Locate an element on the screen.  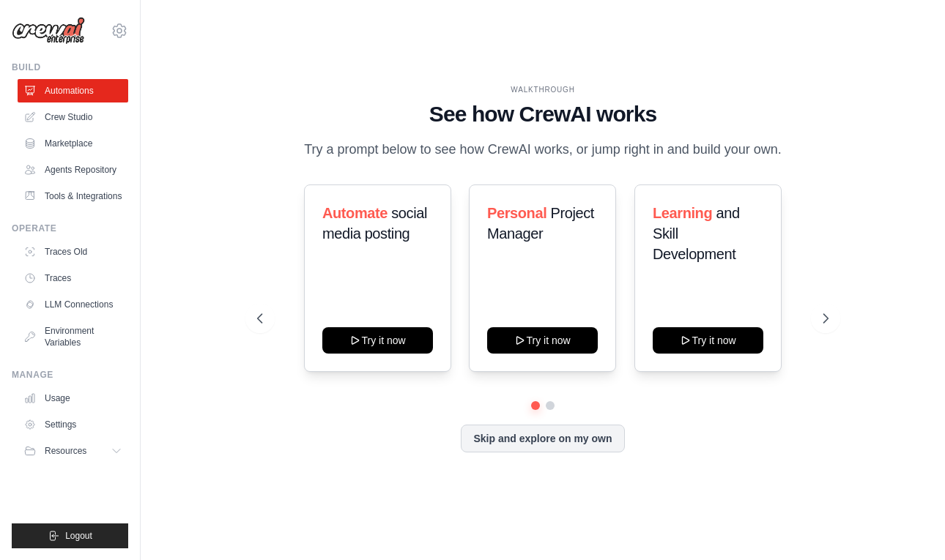
button: Skip and explore on my own is located at coordinates (542, 439).